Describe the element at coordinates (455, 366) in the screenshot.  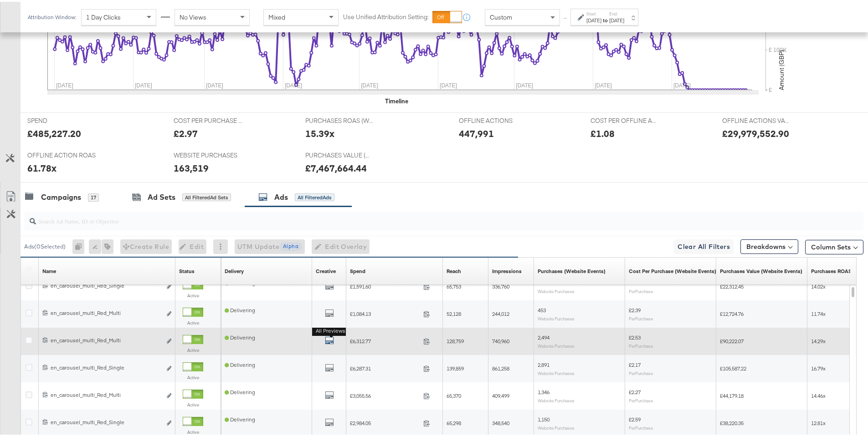
I see `span: 139,859` at that location.